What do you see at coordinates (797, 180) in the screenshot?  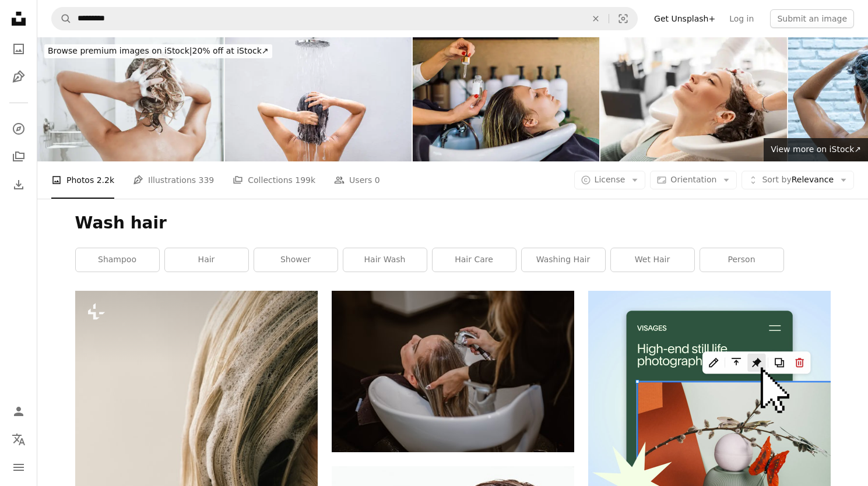 I see `span: Relevance` at bounding box center [797, 180].